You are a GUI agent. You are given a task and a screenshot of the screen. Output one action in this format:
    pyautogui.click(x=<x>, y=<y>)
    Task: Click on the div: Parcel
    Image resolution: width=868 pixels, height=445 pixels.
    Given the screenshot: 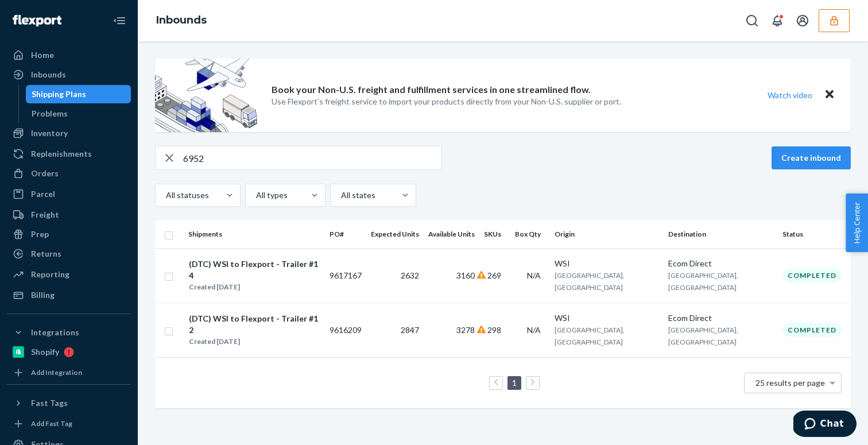 What is the action you would take?
    pyautogui.click(x=43, y=194)
    